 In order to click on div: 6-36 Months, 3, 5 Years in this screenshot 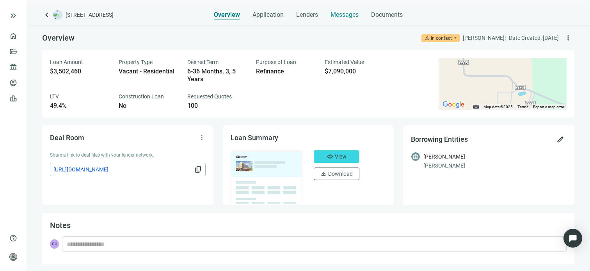, I will do `click(217, 75)`.